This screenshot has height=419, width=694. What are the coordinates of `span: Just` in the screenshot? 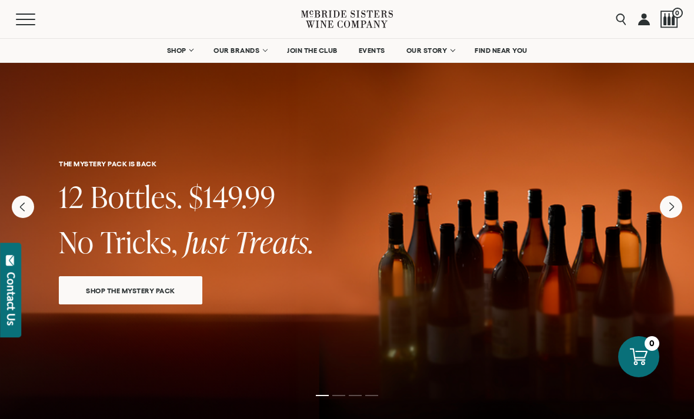 It's located at (206, 242).